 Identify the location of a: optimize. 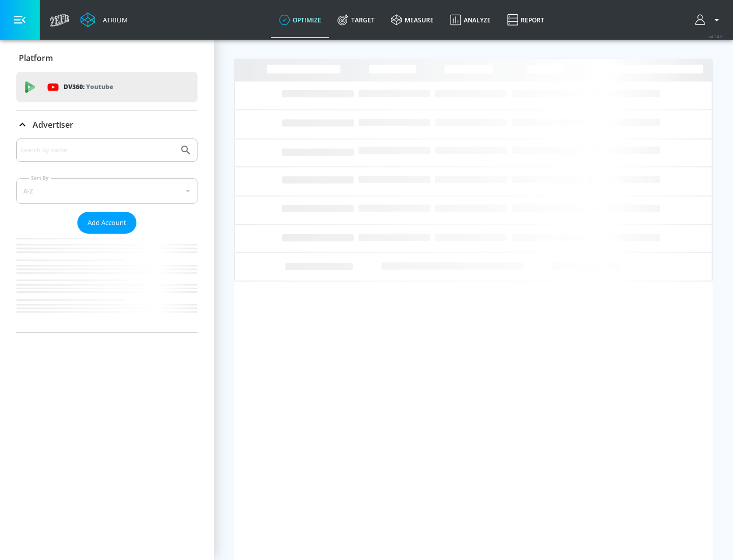
(300, 20).